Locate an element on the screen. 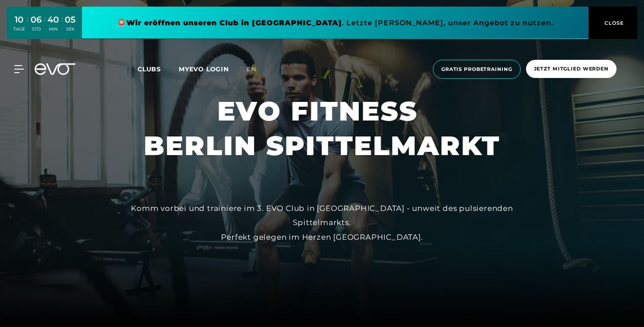 Image resolution: width=644 pixels, height=327 pixels. div: 06 is located at coordinates (36, 19).